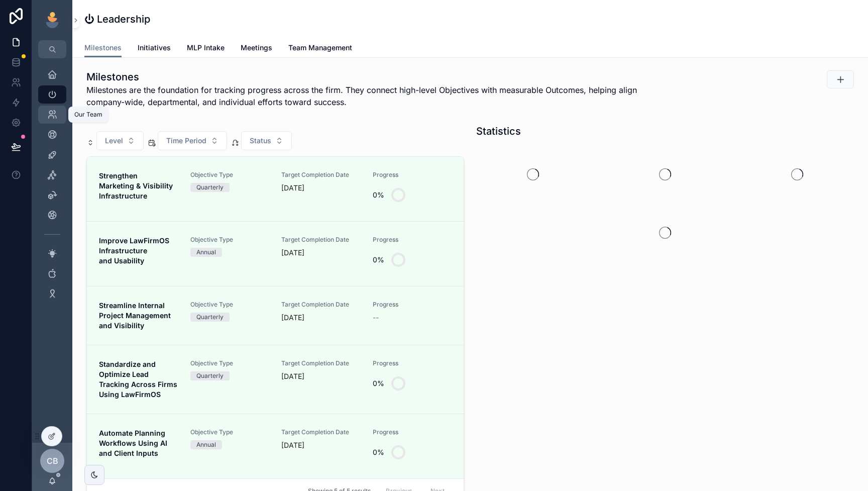 The image size is (868, 491). What do you see at coordinates (187, 141) in the screenshot?
I see `span: Time Period` at bounding box center [187, 141].